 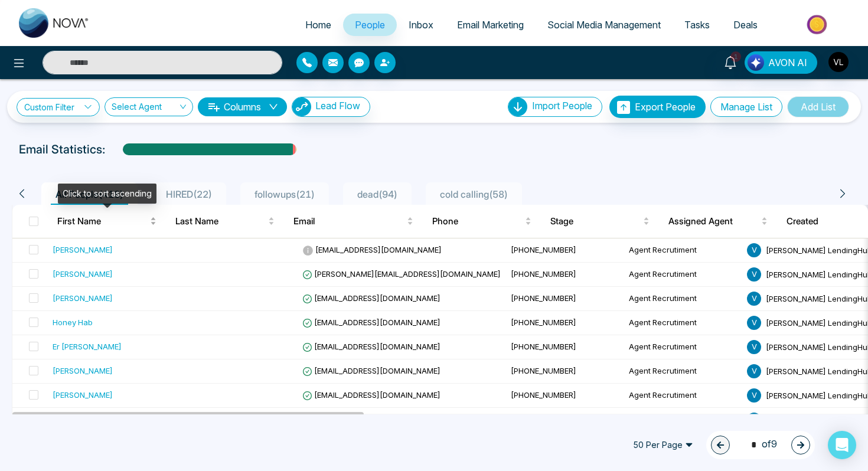 What do you see at coordinates (562, 106) in the screenshot?
I see `span: Import People` at bounding box center [562, 106].